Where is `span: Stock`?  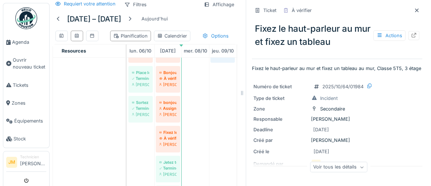
span: Stock is located at coordinates (30, 139).